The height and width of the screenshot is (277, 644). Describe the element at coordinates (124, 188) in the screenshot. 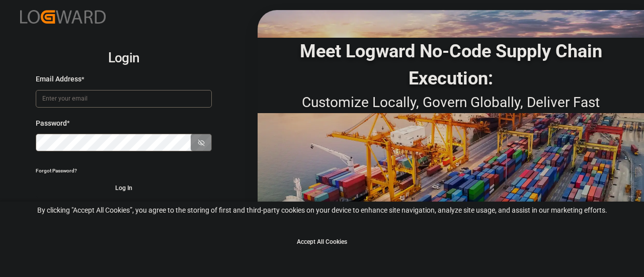

I see `button: Log In` at that location.